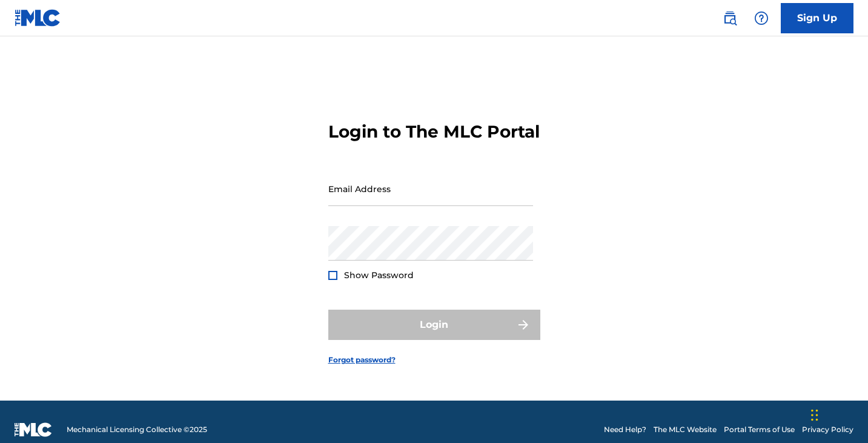  Describe the element at coordinates (362, 359) in the screenshot. I see `a: Forgot password?` at that location.